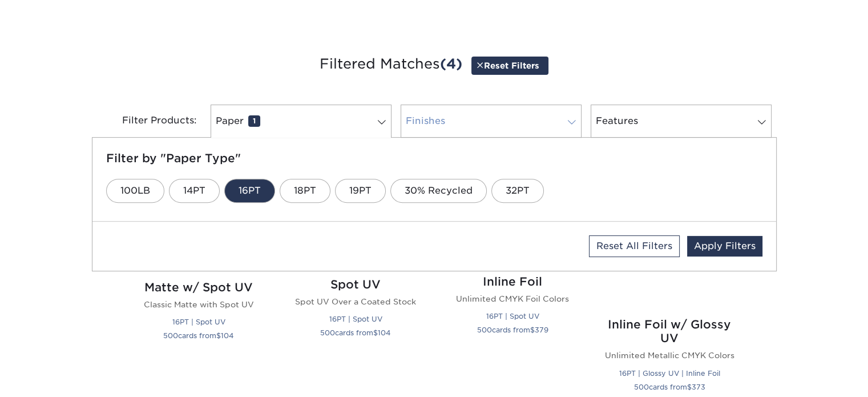  What do you see at coordinates (194, 191) in the screenshot?
I see `a: 14PT` at bounding box center [194, 191].